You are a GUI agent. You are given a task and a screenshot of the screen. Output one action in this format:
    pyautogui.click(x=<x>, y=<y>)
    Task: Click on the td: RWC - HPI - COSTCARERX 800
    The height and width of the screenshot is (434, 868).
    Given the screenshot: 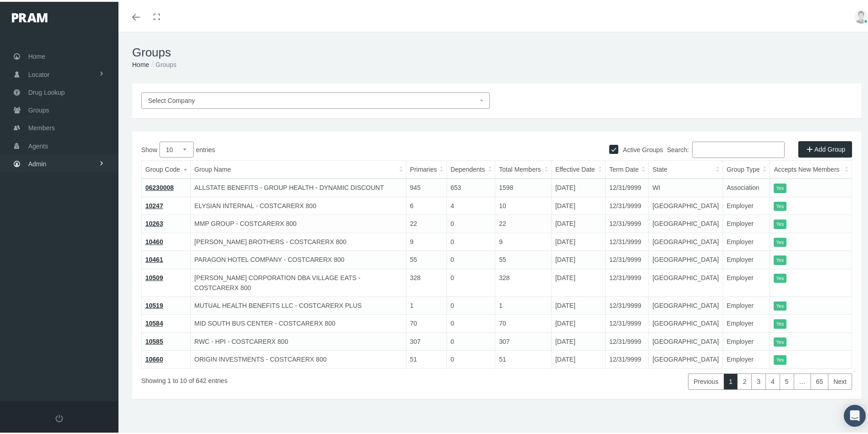 What is the action you would take?
    pyautogui.click(x=298, y=340)
    